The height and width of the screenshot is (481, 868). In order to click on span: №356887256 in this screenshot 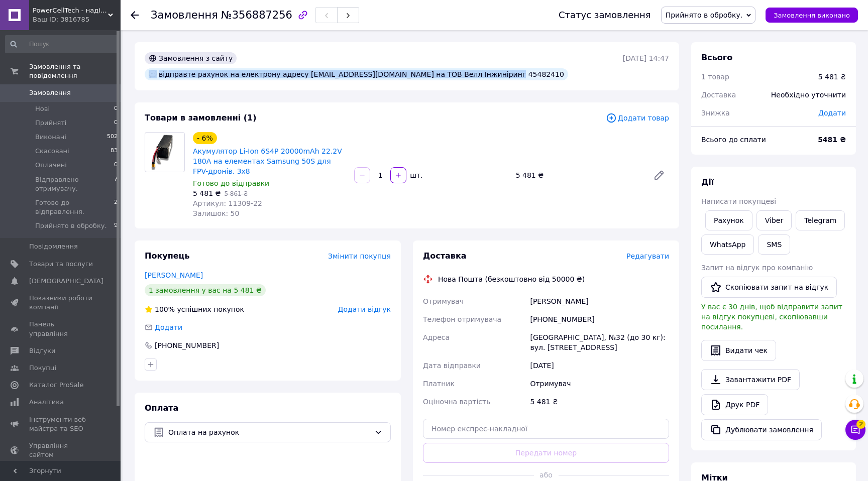, I will do `click(257, 15)`.